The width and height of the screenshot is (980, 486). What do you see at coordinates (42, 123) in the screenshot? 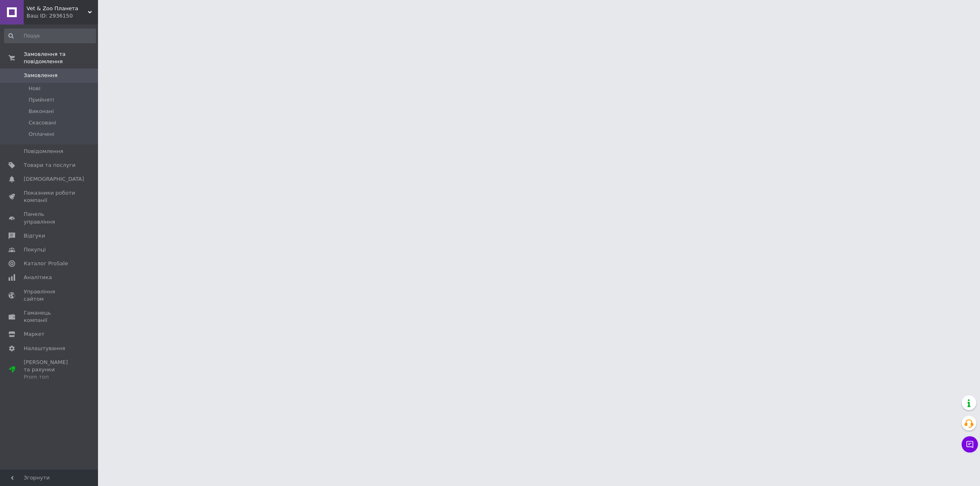
I see `span: Скасовані` at bounding box center [42, 123].